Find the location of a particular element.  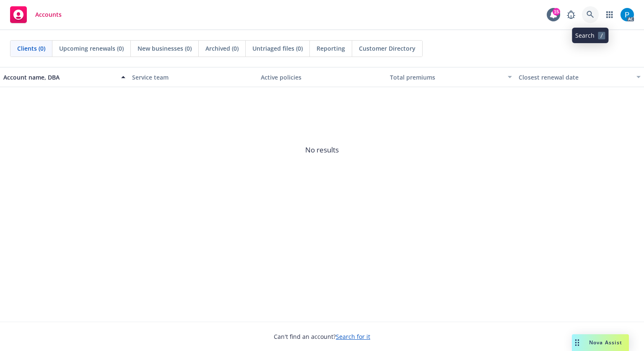

a: Switch app is located at coordinates (609, 15).